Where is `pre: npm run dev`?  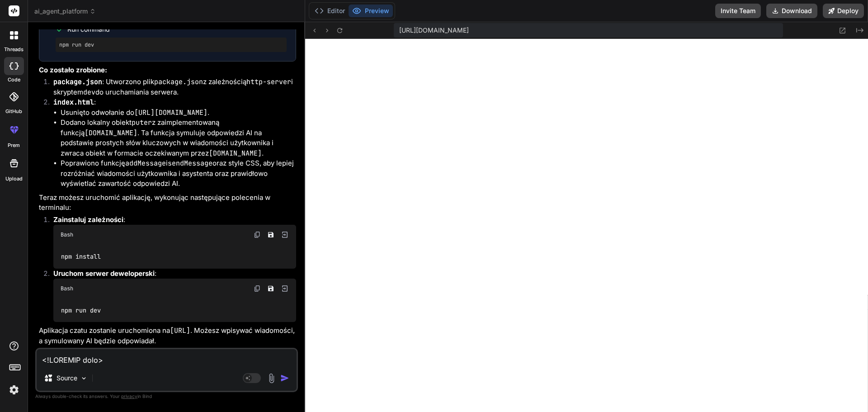
pre: npm run dev is located at coordinates (171, 44).